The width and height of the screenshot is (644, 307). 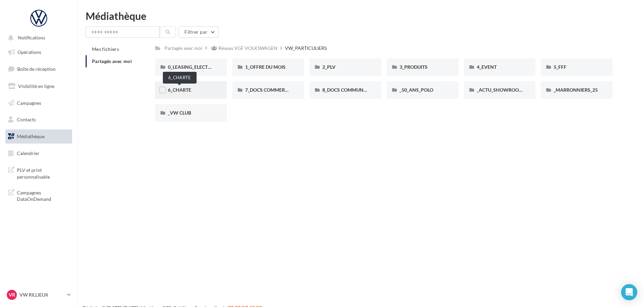 I want to click on span: Boîte de réception, so click(x=37, y=69).